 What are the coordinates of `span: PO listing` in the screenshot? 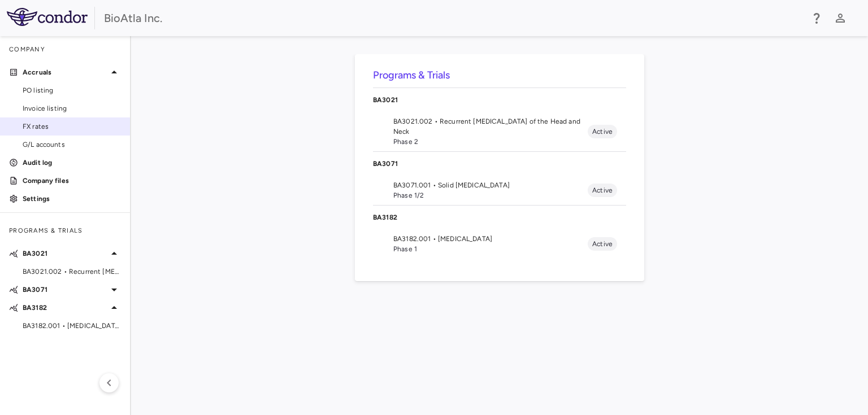 It's located at (72, 91).